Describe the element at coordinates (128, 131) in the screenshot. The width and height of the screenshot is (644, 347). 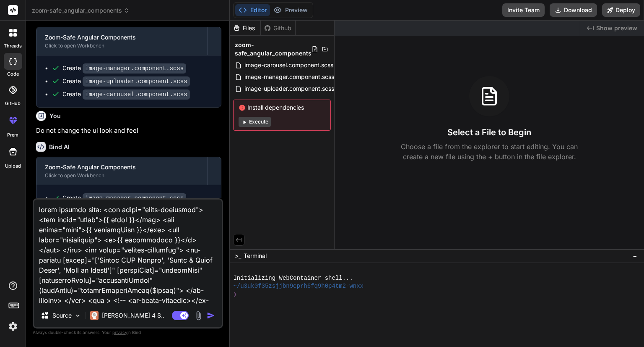
I see `p: Do not change the ui look and feel` at that location.